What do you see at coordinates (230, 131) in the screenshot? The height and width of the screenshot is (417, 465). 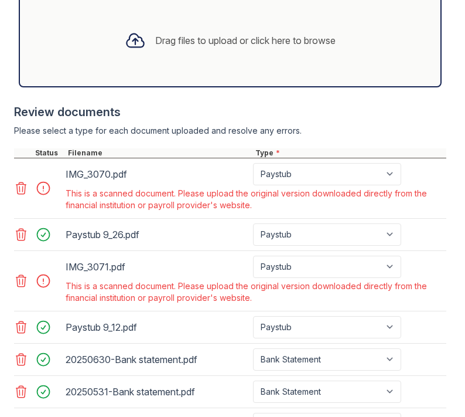 I see `div: Please select a type for each document uploaded and resolve any errors.` at bounding box center [230, 131].